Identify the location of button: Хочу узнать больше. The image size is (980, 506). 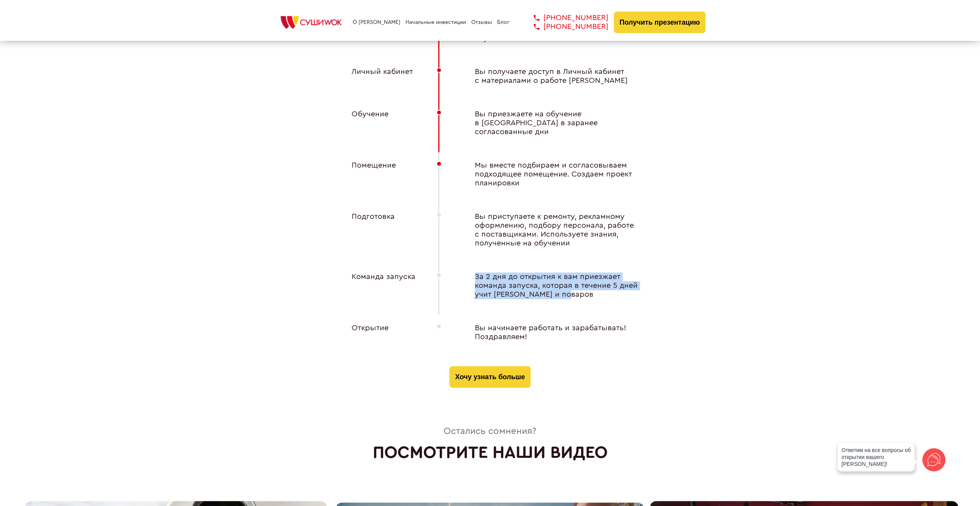
(490, 377).